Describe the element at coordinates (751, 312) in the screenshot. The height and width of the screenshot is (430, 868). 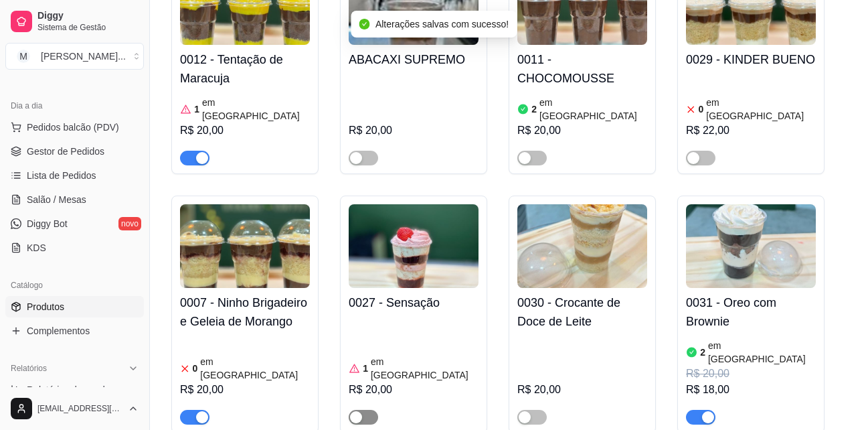
I see `h4: 0031 - Oreo com Brownie` at that location.